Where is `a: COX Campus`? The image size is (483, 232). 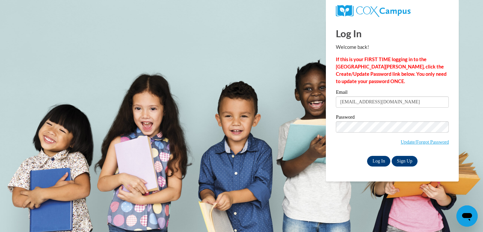 a: COX Campus is located at coordinates (392, 11).